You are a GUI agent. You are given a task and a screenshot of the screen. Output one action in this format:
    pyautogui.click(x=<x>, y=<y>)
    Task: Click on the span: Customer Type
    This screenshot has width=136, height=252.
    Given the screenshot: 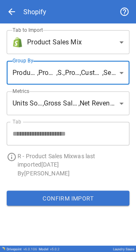 What is the action you would take?
    pyautogui.click(x=92, y=73)
    